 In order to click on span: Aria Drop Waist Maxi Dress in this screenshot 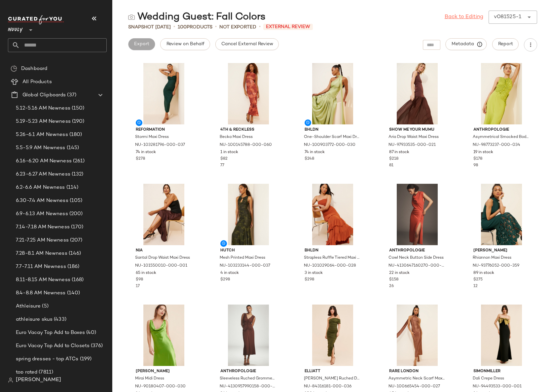, I will do `click(414, 137)`.